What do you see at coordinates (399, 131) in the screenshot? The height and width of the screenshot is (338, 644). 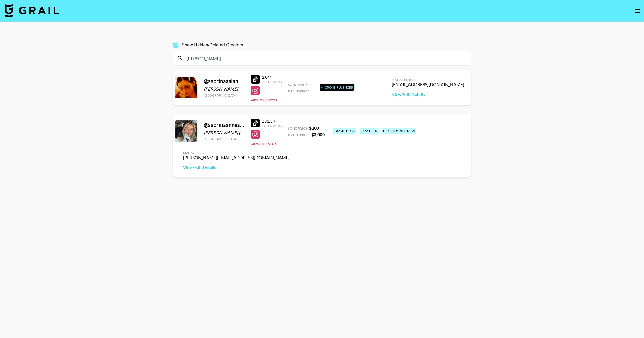 I see `div: health & wellness` at bounding box center [399, 131].